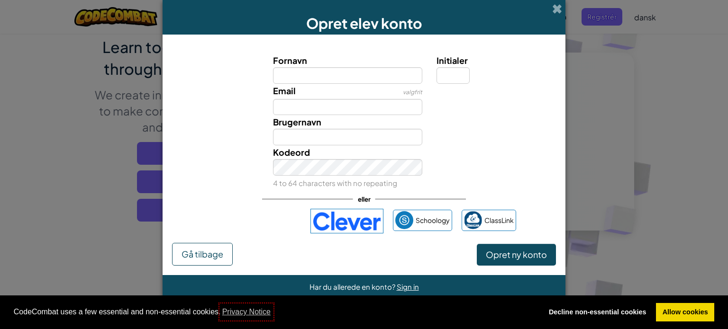 The width and height of the screenshot is (728, 329). I want to click on span: Opret ny konto, so click(516, 255).